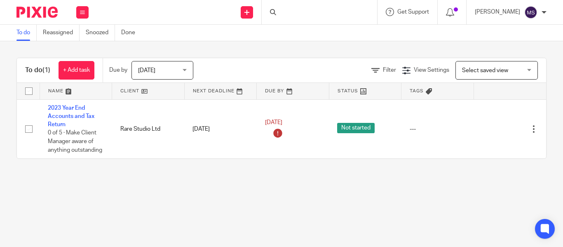  What do you see at coordinates (530, 12) in the screenshot?
I see `img: svg%3E` at bounding box center [530, 12].